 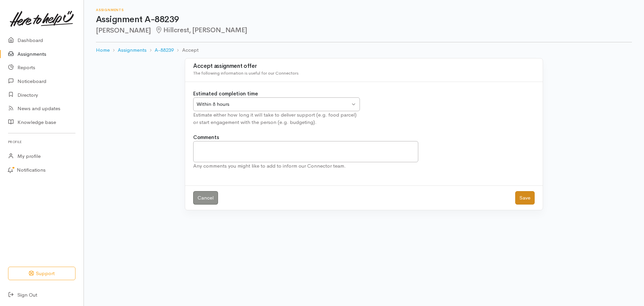 I want to click on label: Estimated completion time, so click(x=225, y=94).